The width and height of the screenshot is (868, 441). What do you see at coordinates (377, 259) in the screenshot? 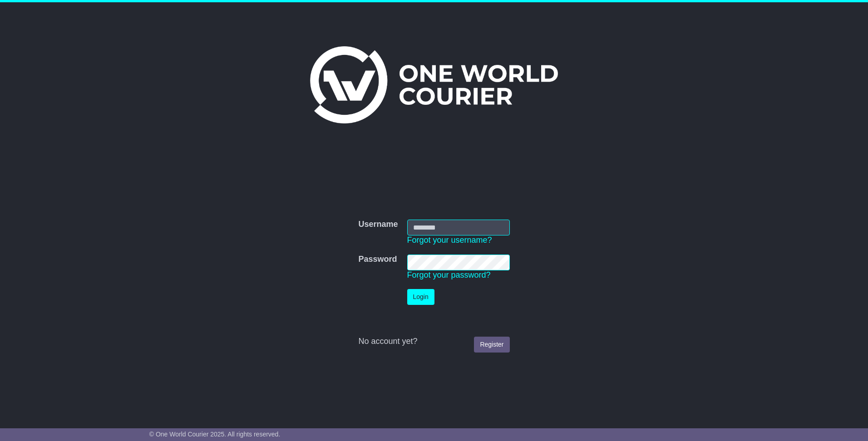
I see `label: Password` at bounding box center [377, 259].